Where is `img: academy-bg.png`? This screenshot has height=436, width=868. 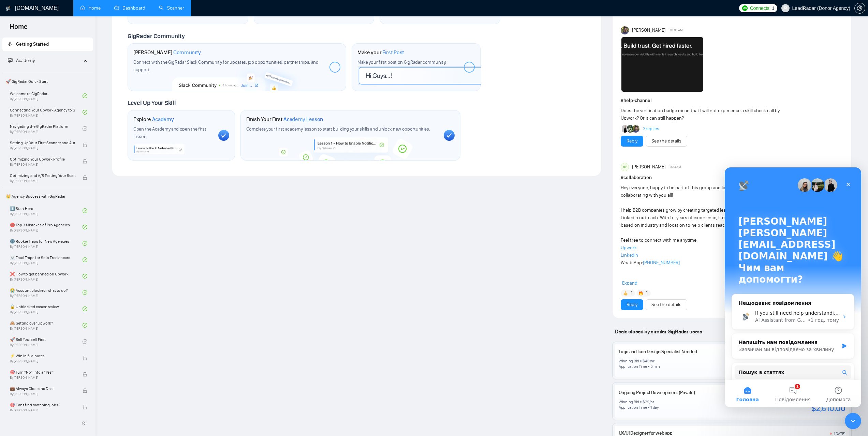 img: academy-bg.png is located at coordinates (351, 149).